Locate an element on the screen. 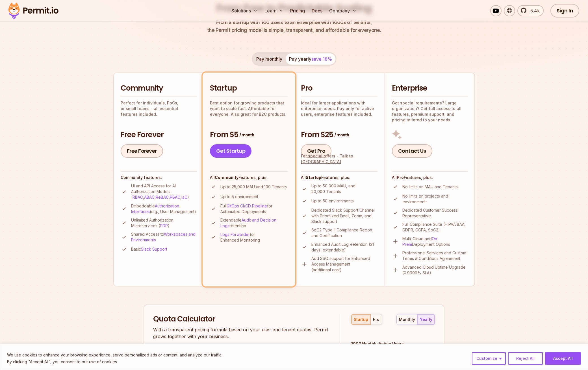 Image resolution: width=588 pixels, height=370 pixels. button: Reject All is located at coordinates (525, 359).